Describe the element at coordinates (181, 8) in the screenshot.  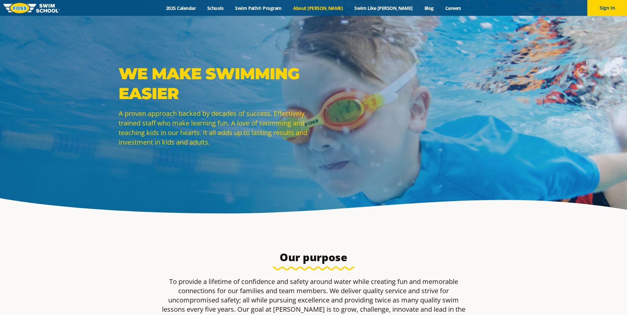
I see `a: 2025 Calendar` at that location.